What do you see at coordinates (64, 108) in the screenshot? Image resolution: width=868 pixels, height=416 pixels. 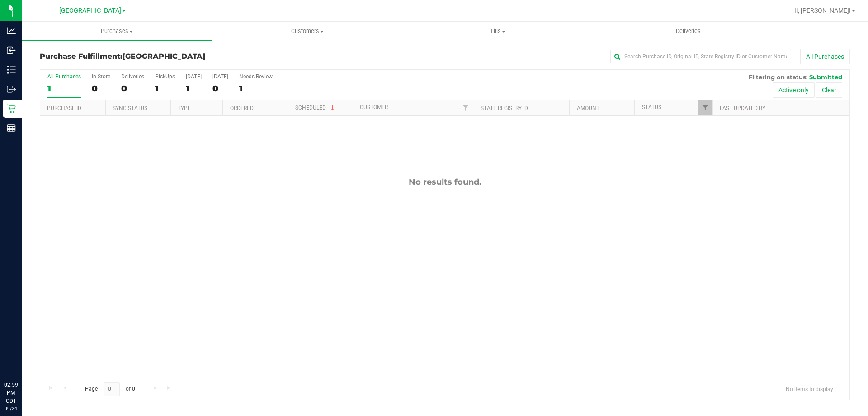 I see `a: Purchase ID` at bounding box center [64, 108].